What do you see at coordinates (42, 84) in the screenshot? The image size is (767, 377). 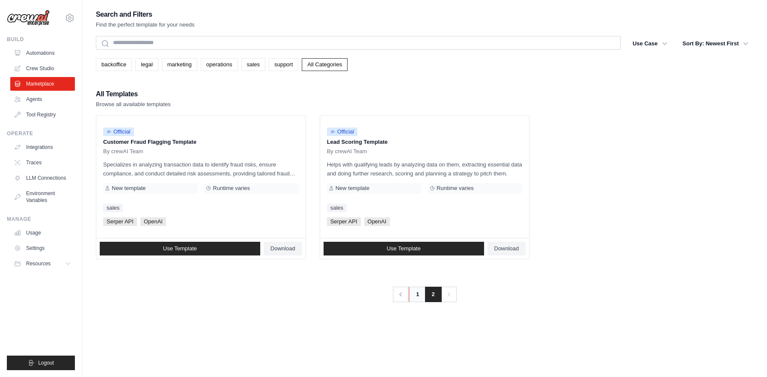 I see `a: Marketplace` at bounding box center [42, 84].